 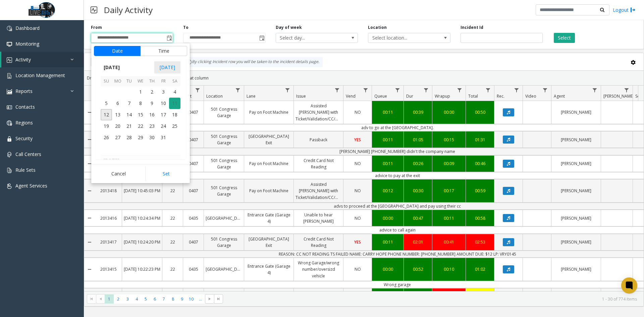 What do you see at coordinates (337, 90) in the screenshot?
I see `a: Issue Filter Menu` at bounding box center [337, 90].